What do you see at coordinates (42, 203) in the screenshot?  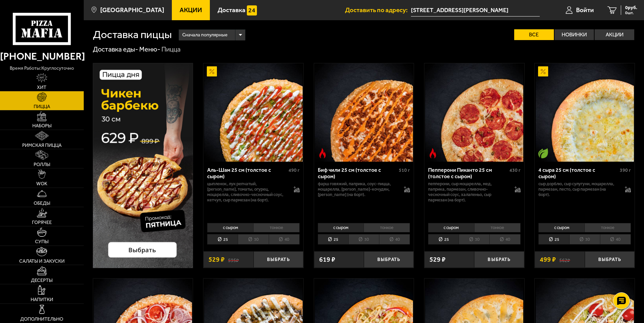 I see `span: Обеды` at bounding box center [42, 203].